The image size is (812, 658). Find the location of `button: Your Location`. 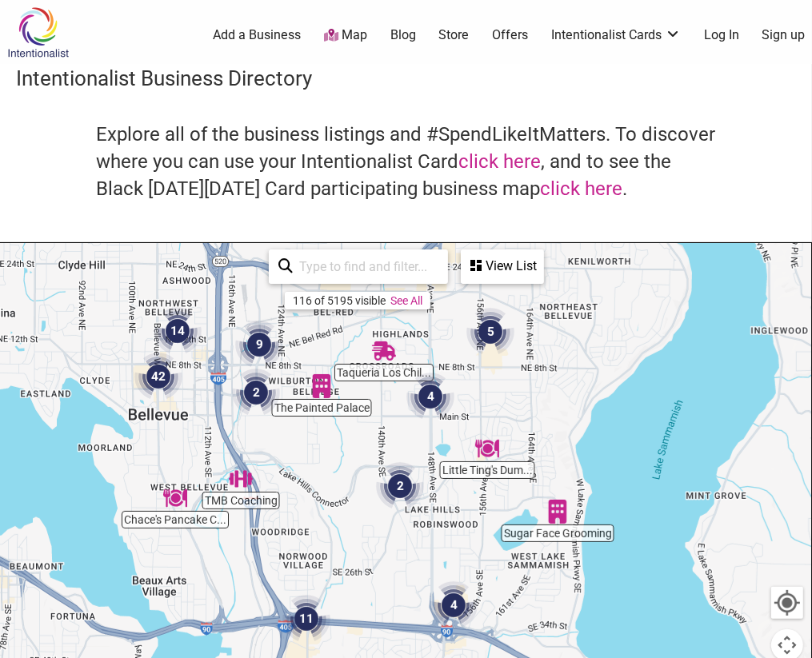

button: Your Location is located at coordinates (787, 603).